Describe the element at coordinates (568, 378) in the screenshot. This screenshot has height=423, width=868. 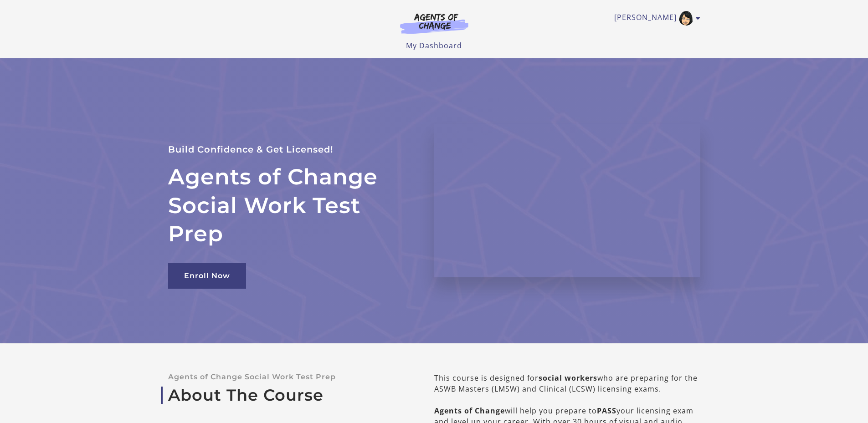
I see `b: social workers` at that location.